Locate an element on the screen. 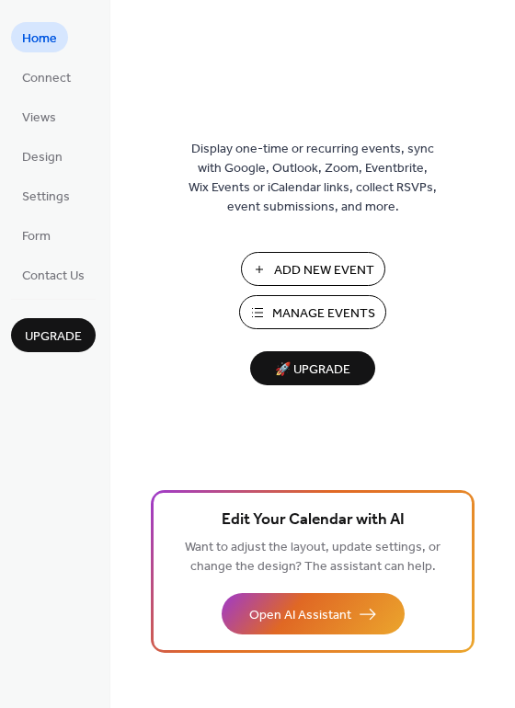 The width and height of the screenshot is (515, 708). span: Form is located at coordinates (36, 236).